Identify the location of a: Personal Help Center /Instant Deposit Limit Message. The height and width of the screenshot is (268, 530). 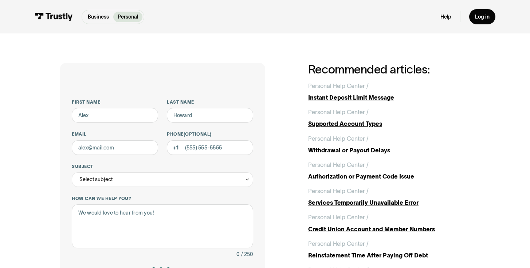
(389, 92).